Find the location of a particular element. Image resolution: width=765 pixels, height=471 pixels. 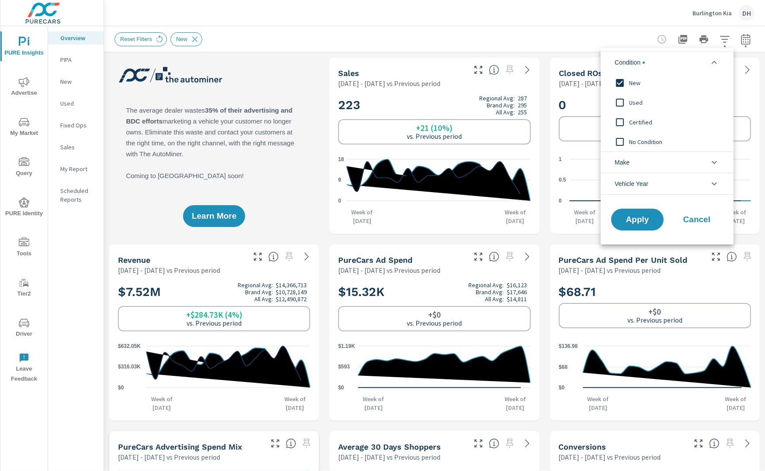

span: Used is located at coordinates (676, 103).